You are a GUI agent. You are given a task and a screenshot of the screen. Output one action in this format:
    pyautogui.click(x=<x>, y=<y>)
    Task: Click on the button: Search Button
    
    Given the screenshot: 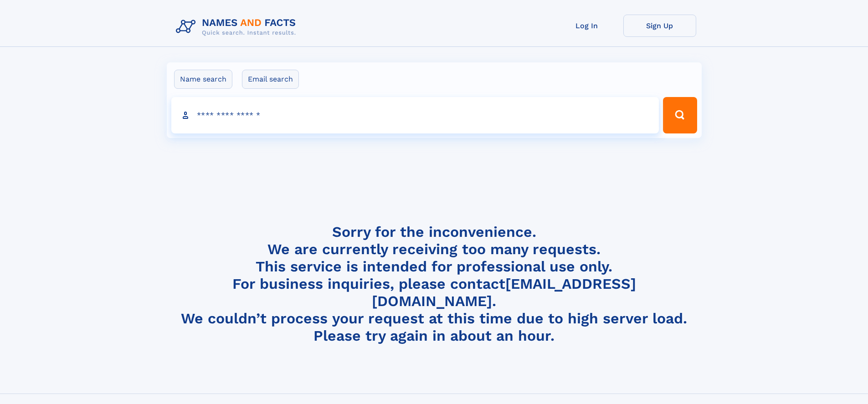 What is the action you would take?
    pyautogui.click(x=679, y=116)
    